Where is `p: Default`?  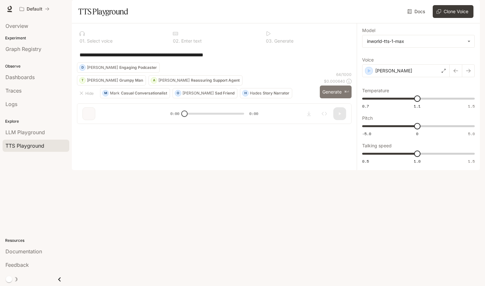 p: Default is located at coordinates (34, 9).